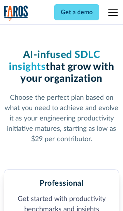  Describe the element at coordinates (16, 13) in the screenshot. I see `img: Logo of the analytics and reporting company Faros.` at that location.